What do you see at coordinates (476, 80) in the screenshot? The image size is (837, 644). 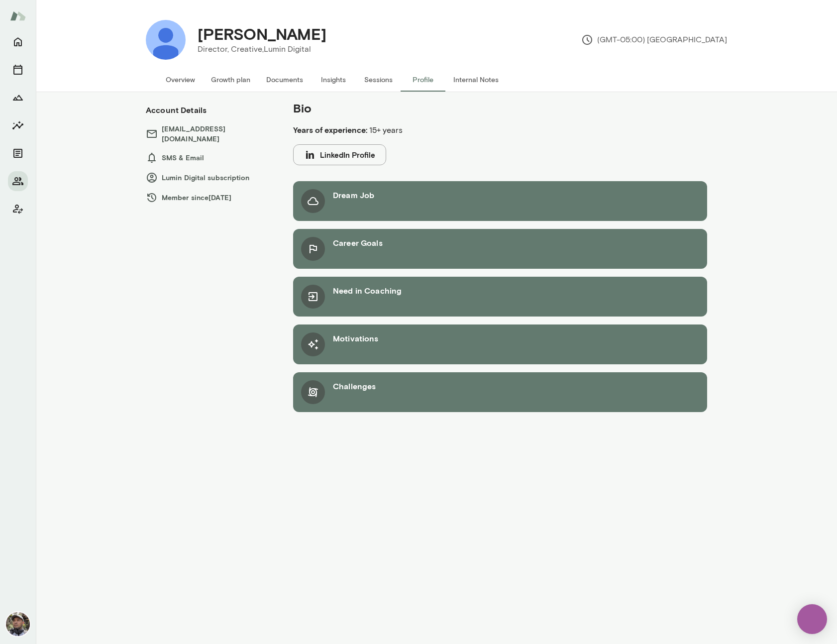 I see `button: Internal Notes` at bounding box center [476, 80].